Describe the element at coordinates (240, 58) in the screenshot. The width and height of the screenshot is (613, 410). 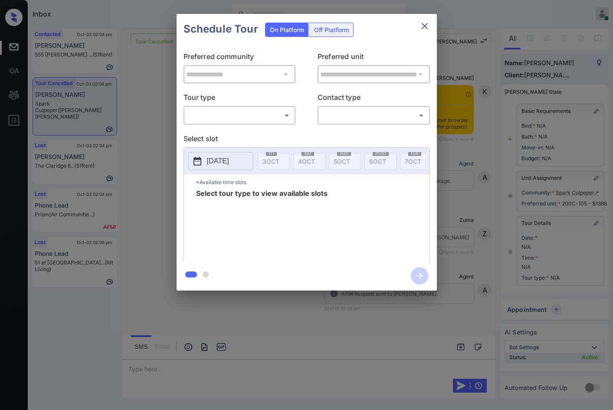
I see `p: Preferred community` at that location.